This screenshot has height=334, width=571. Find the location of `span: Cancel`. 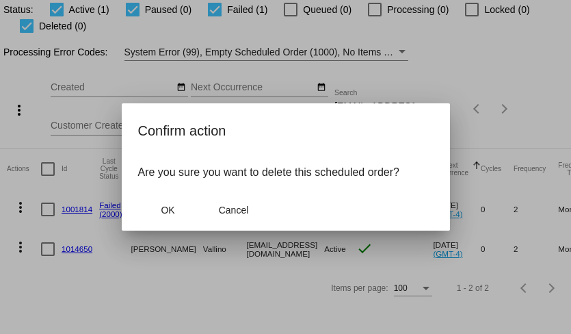

span: Cancel is located at coordinates (234, 210).